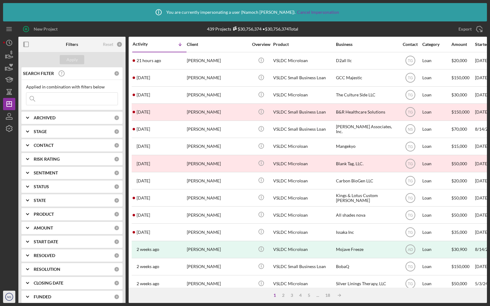  Describe the element at coordinates (40, 201) in the screenshot. I see `b: STATE` at that location.